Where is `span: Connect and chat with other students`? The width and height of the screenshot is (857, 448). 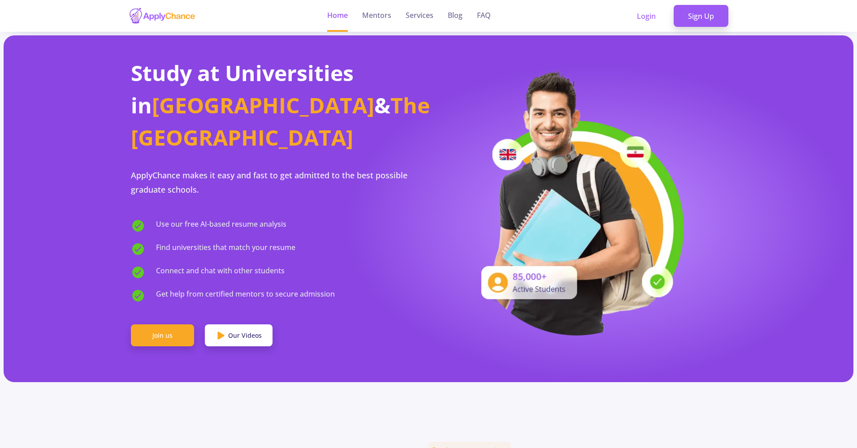 span: Connect and chat with other students is located at coordinates (220, 272).